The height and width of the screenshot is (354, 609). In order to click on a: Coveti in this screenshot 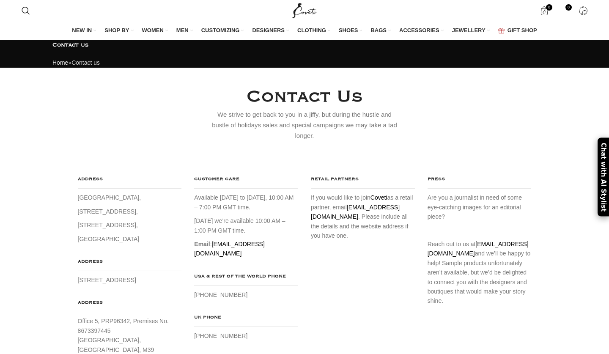, I will do `click(379, 197)`.